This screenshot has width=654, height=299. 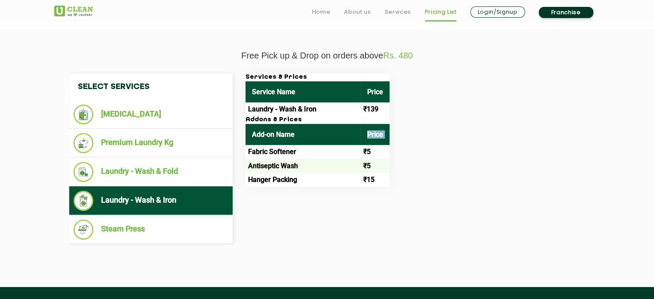 What do you see at coordinates (151, 143) in the screenshot?
I see `li: Premium Laundry Kg` at bounding box center [151, 143].